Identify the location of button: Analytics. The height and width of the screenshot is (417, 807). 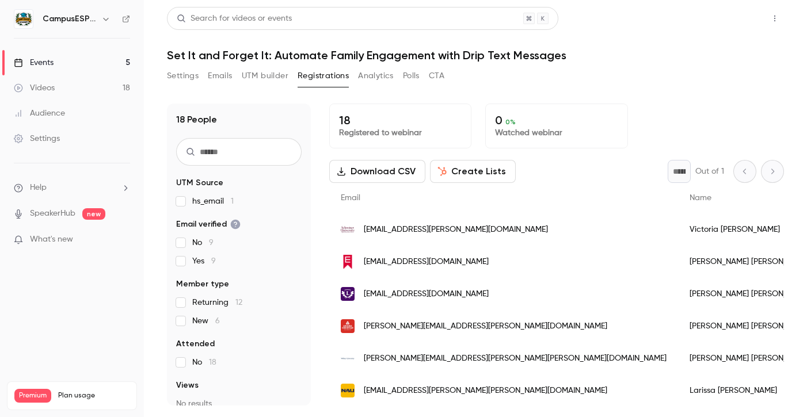
(376, 76).